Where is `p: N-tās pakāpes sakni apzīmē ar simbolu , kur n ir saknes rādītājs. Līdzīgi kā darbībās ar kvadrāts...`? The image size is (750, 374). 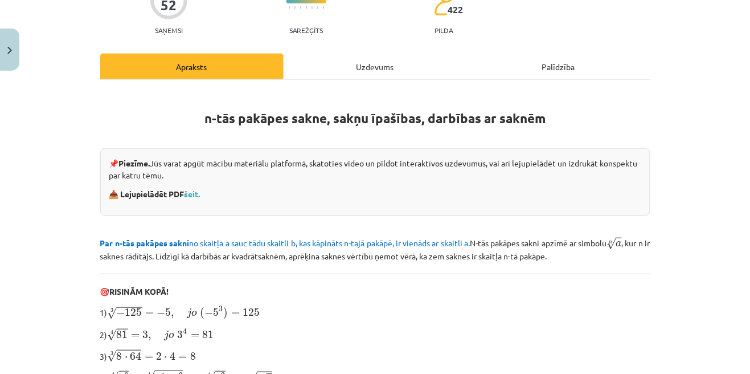
p: N-tās pakāpes sakni apzīmē ar simbolu , kur n ir saknes rādītājs. Līdzīgi kā darbībās ar kvadrāts... is located at coordinates (375, 248).